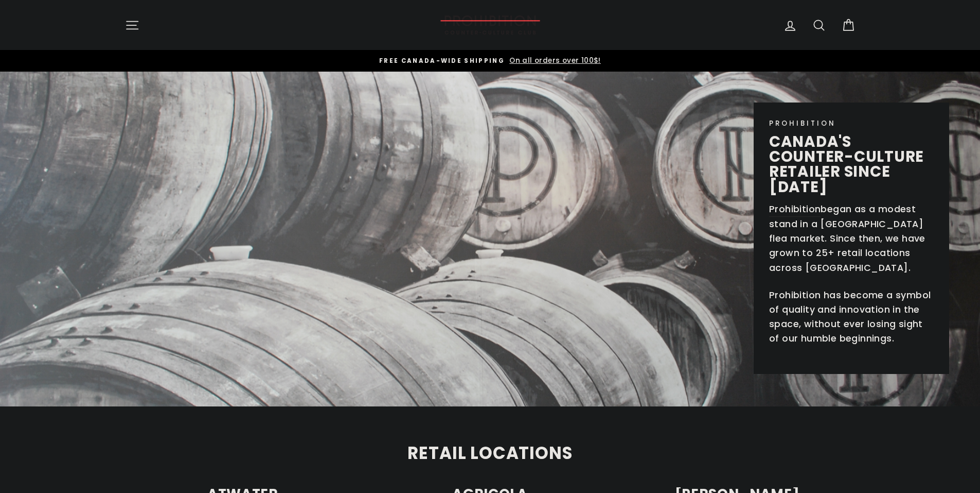  Describe the element at coordinates (553, 61) in the screenshot. I see `span: On all orders over 100$!` at that location.